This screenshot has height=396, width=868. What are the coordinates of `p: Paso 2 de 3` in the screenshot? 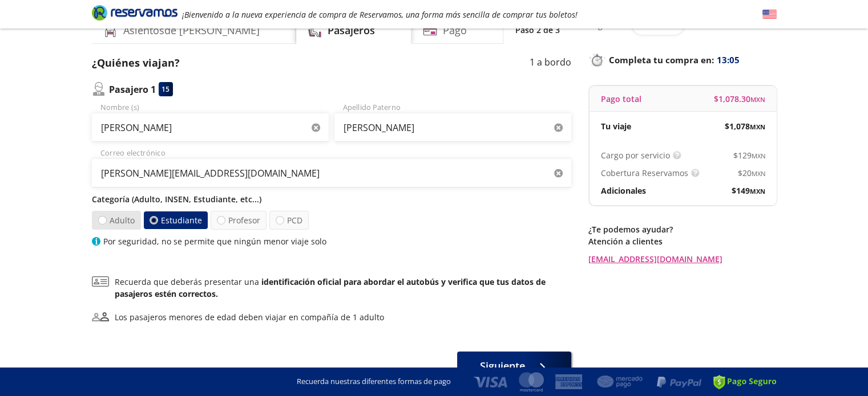 It's located at (538, 30).